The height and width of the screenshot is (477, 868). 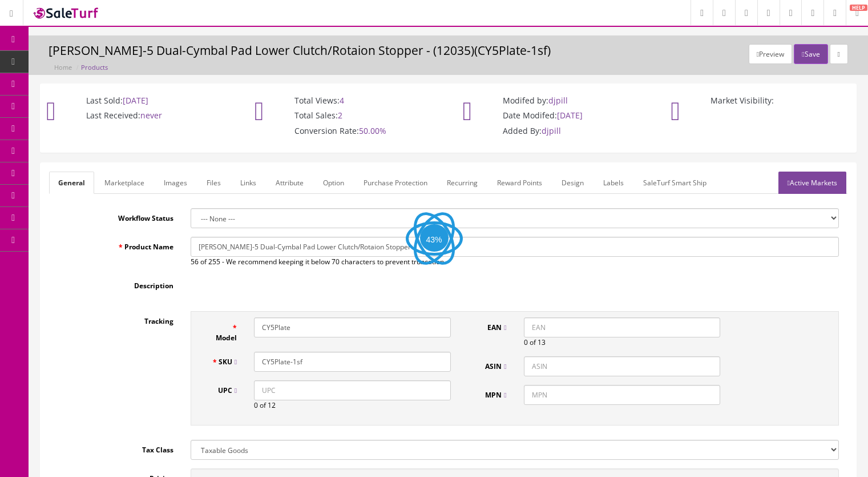 What do you see at coordinates (344, 131) in the screenshot?
I see `p: Conversion Rate:` at bounding box center [344, 131].